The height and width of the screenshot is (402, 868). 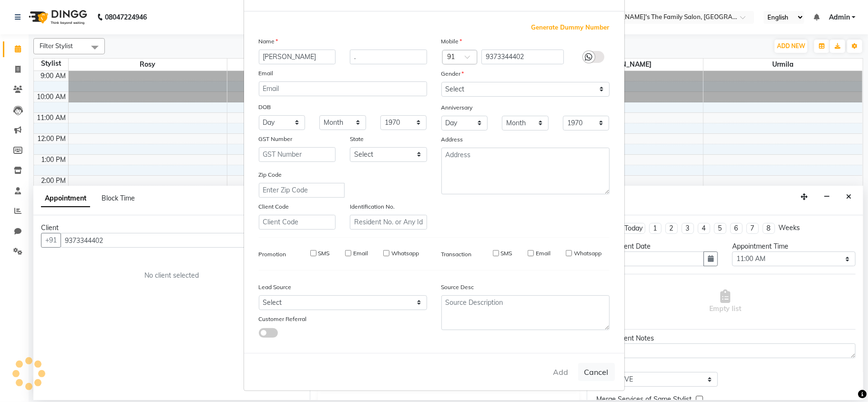 What do you see at coordinates (372, 206) in the screenshot?
I see `label: Identification No.` at bounding box center [372, 206].